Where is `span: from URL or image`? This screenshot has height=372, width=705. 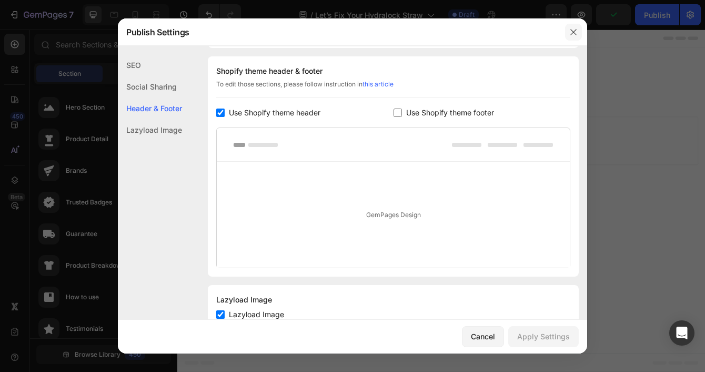
span: from URL or image is located at coordinates (312, 140).